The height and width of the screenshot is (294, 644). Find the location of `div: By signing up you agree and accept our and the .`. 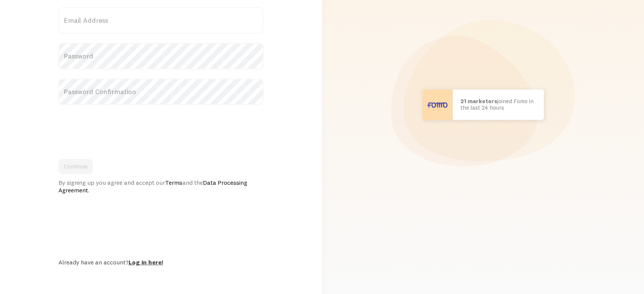

div: By signing up you agree and accept our and the . is located at coordinates (161, 186).